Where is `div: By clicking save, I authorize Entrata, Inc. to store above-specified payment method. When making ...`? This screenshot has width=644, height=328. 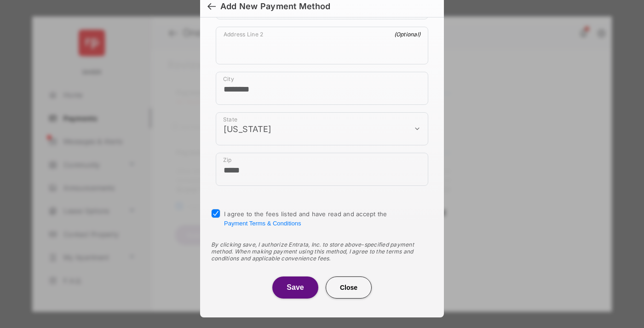 div: By clicking save, I authorize Entrata, Inc. to store above-specified payment method. When making ... is located at coordinates (322, 251).